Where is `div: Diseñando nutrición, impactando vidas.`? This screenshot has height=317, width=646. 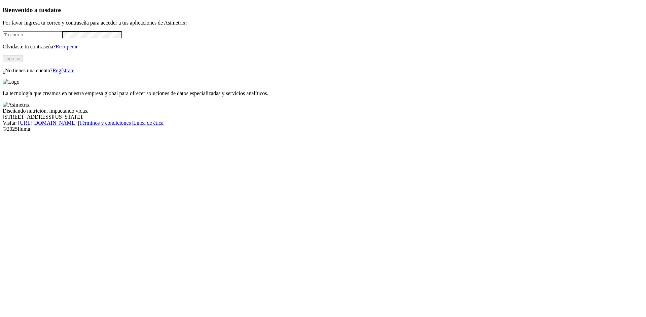 div: Diseñando nutrición, impactando vidas. is located at coordinates (323, 111).